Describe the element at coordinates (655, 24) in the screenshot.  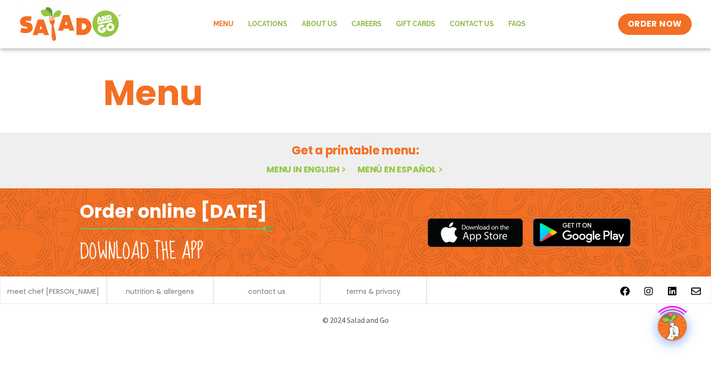
I see `span: ORDER NOW` at that location.